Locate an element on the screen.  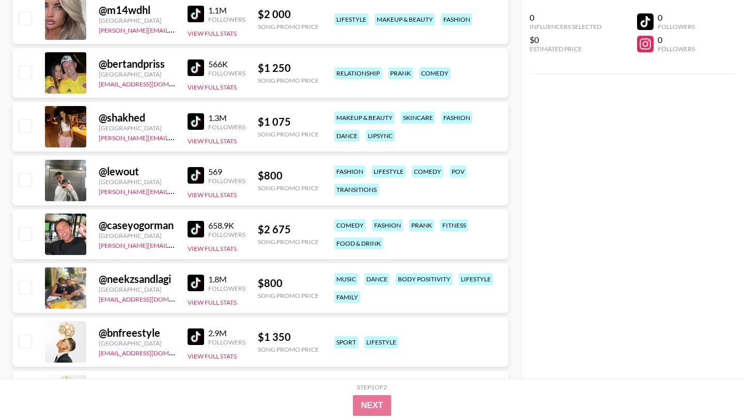
div: transitions is located at coordinates (356, 189).